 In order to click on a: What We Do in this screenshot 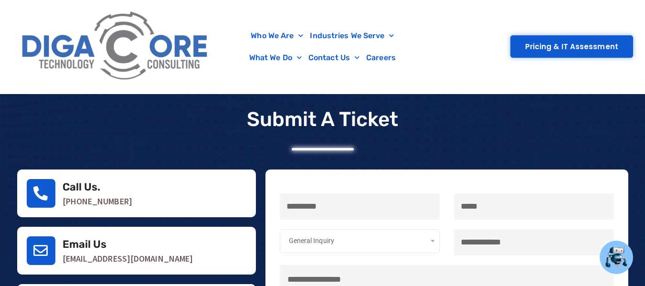, I will do `click(275, 58)`.